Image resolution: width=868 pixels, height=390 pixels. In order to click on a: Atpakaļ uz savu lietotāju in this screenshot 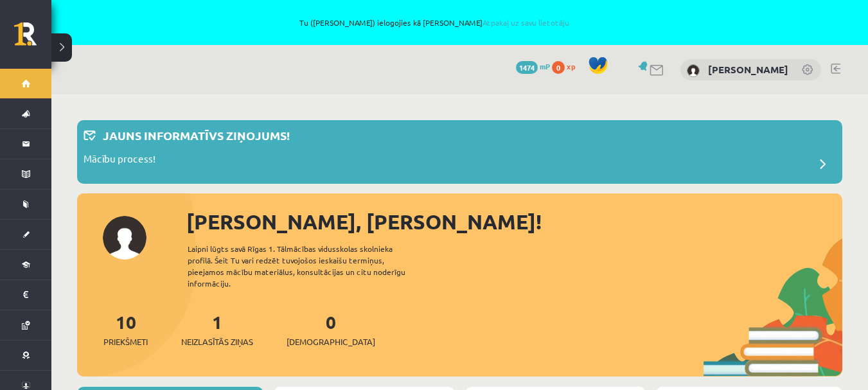, I will do `click(526, 23)`.